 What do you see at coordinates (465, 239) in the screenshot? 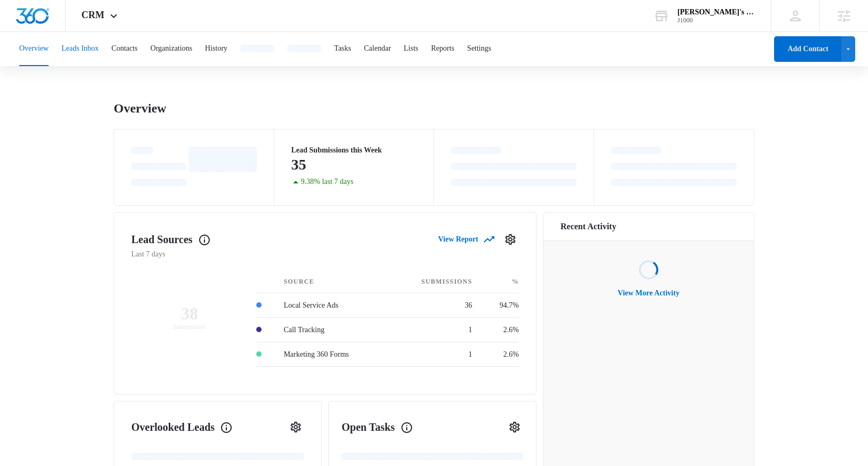
I see `button: View Report` at bounding box center [465, 239].